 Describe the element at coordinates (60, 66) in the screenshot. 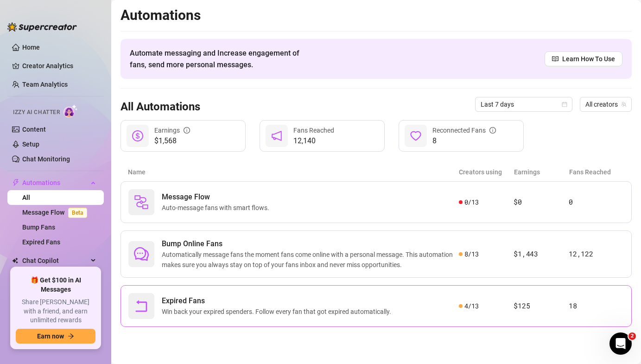

I see `a: Creator Analytics` at that location.